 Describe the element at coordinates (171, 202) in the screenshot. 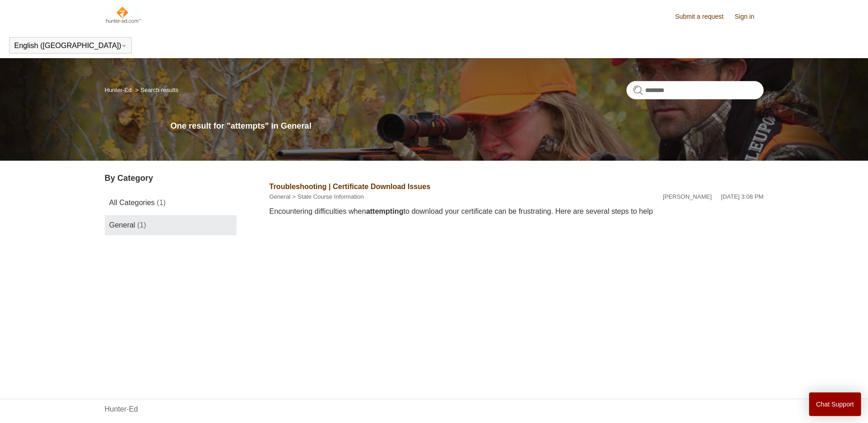

I see `a: All Categories (1)` at that location.